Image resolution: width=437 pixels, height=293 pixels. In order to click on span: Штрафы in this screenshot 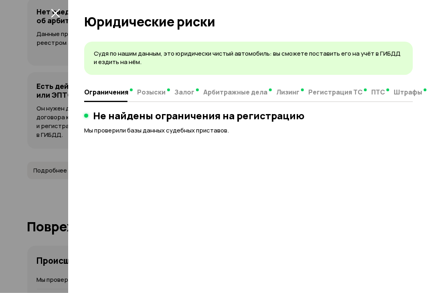, I will do `click(408, 92)`.